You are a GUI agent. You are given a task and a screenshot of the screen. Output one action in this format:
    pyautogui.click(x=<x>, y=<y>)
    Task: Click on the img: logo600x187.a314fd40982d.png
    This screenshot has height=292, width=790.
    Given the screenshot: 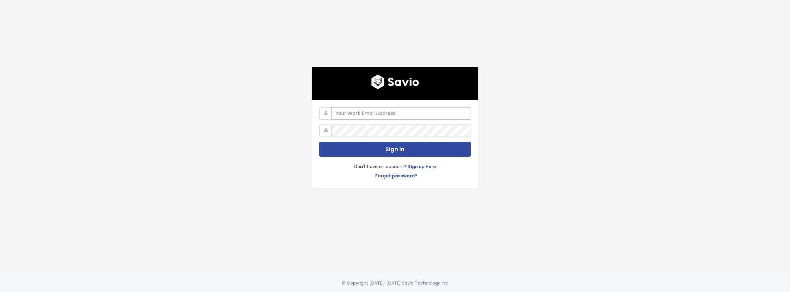 What is the action you would take?
    pyautogui.click(x=395, y=82)
    